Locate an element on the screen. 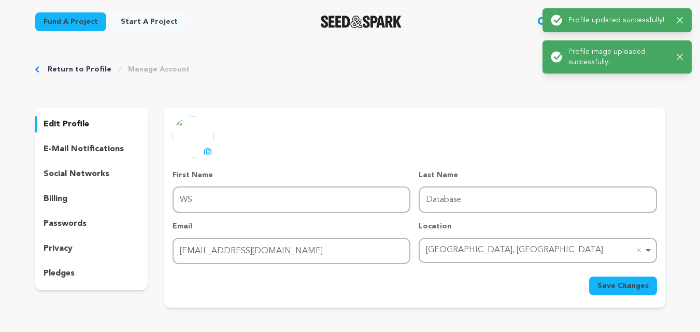  div: Breadcrumb is located at coordinates (350, 69).